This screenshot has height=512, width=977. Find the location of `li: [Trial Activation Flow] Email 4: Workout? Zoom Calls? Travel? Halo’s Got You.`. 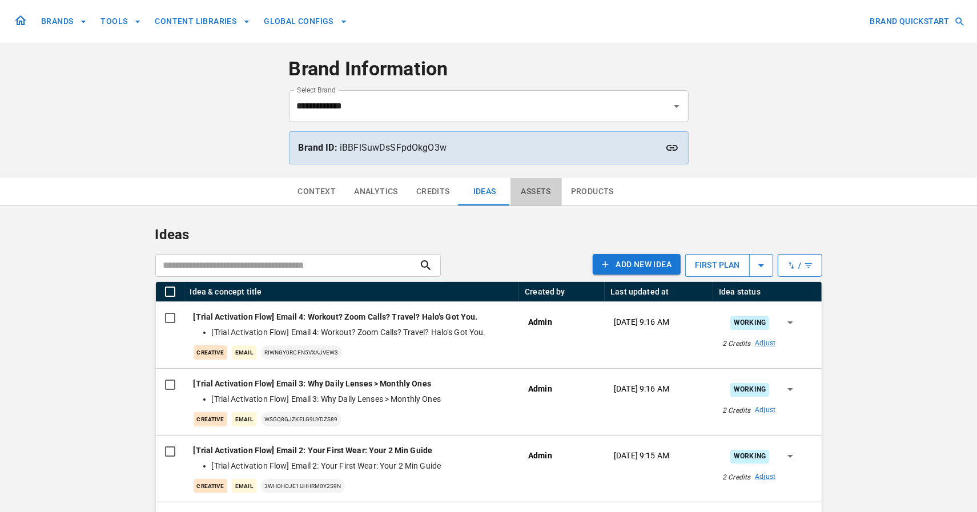

li: [Trial Activation Flow] Email 4: Workout? Zoom Calls? Travel? Halo’s Got You. is located at coordinates (358, 332).